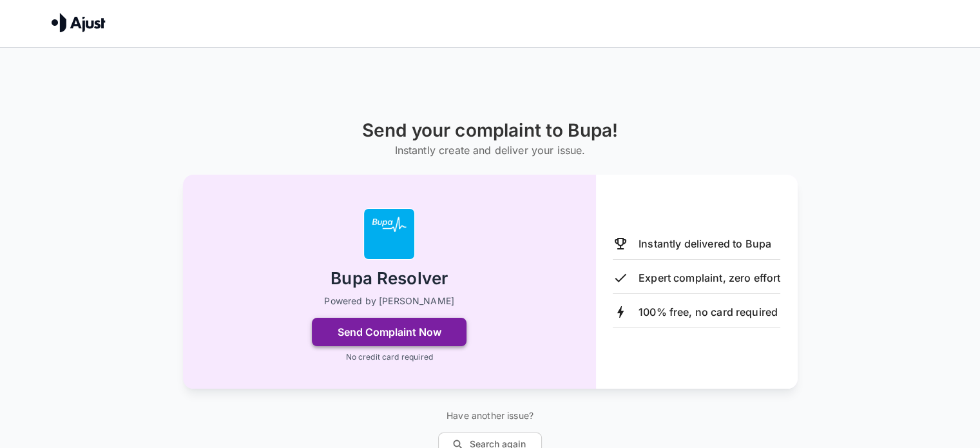 The image size is (980, 448). I want to click on h1: Send your complaint to Bupa!, so click(490, 130).